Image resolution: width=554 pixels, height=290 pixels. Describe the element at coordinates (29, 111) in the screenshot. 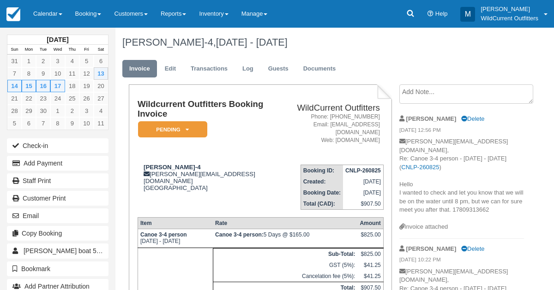

I see `a: 29` at that location.